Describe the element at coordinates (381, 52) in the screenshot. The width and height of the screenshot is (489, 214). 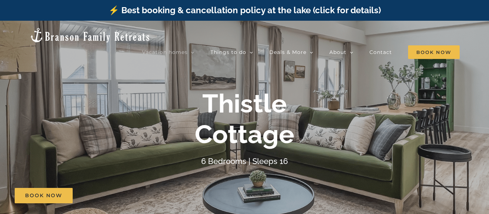
I see `span: Contact` at that location.